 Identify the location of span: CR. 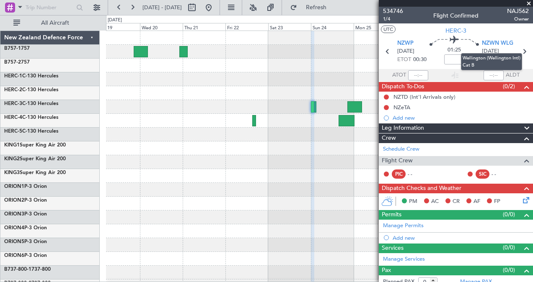
(456, 202).